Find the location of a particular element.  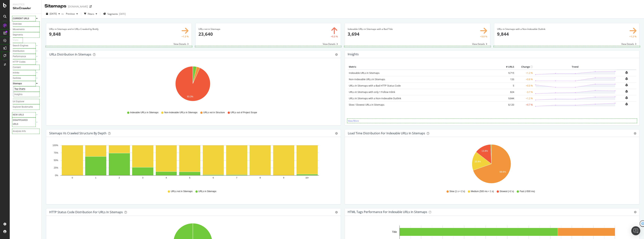

div: Analysis Info is located at coordinates (19, 131).